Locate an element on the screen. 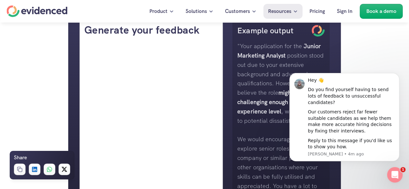  div: Reply to this message if you'd like us to show you how. is located at coordinates (71, 74).